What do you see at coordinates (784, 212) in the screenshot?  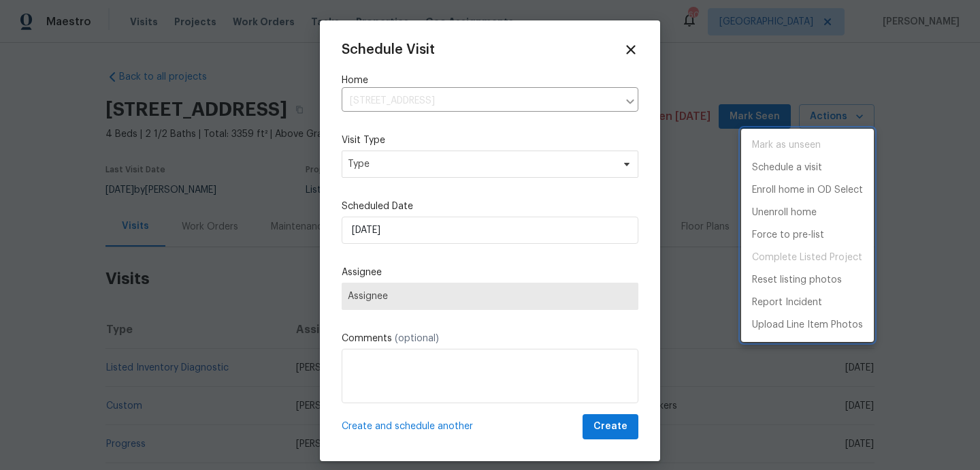 I see `p: Unenroll home` at bounding box center [784, 212].